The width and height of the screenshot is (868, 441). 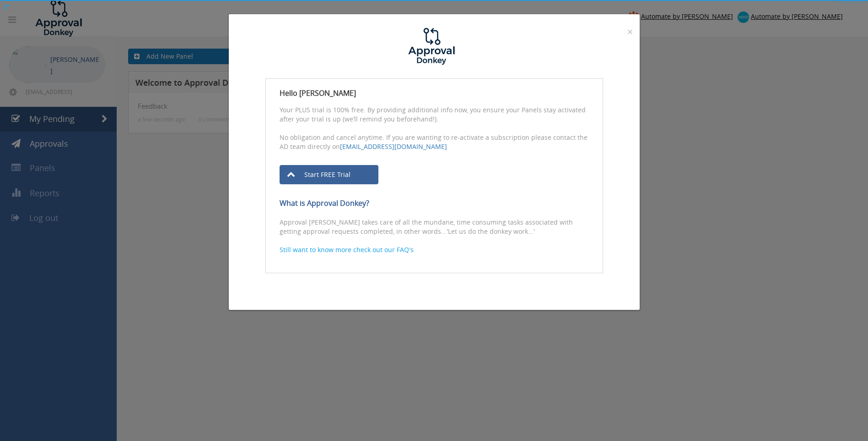 What do you see at coordinates (431, 46) in the screenshot?
I see `img: logo.jpg` at bounding box center [431, 46].